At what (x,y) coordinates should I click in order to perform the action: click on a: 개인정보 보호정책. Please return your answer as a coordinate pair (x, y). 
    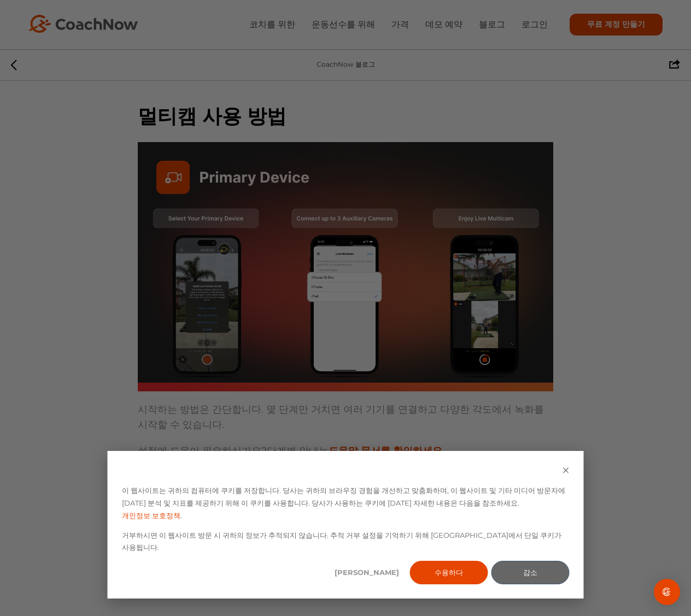
    Looking at the image, I should click on (151, 515).